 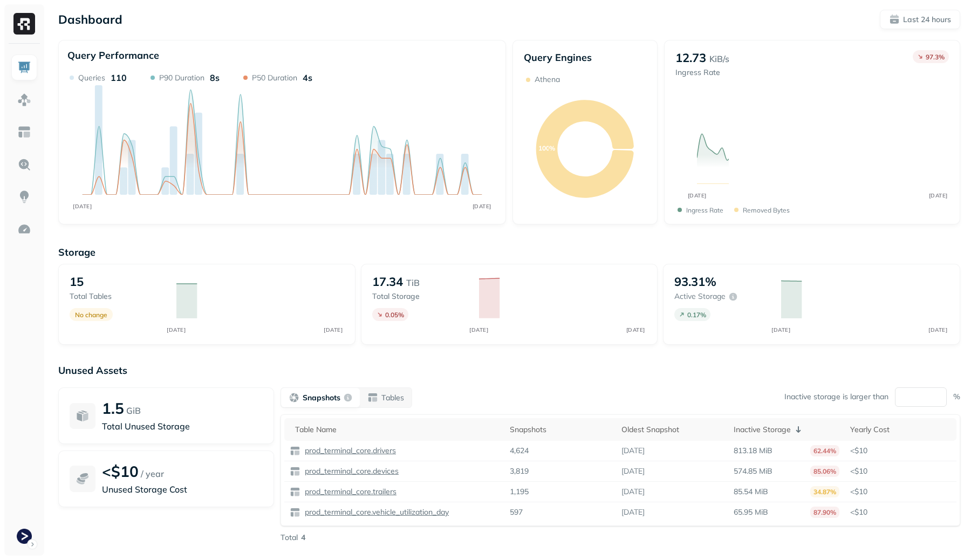 What do you see at coordinates (349, 492) in the screenshot?
I see `a: prod_terminal_core.trailers` at bounding box center [349, 492].